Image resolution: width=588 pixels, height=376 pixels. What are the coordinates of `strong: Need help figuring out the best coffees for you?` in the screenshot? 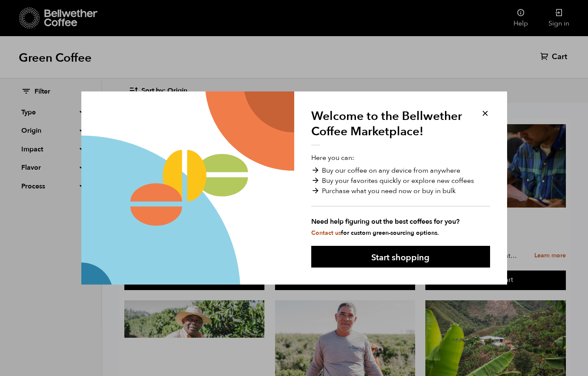 It's located at (401, 222).